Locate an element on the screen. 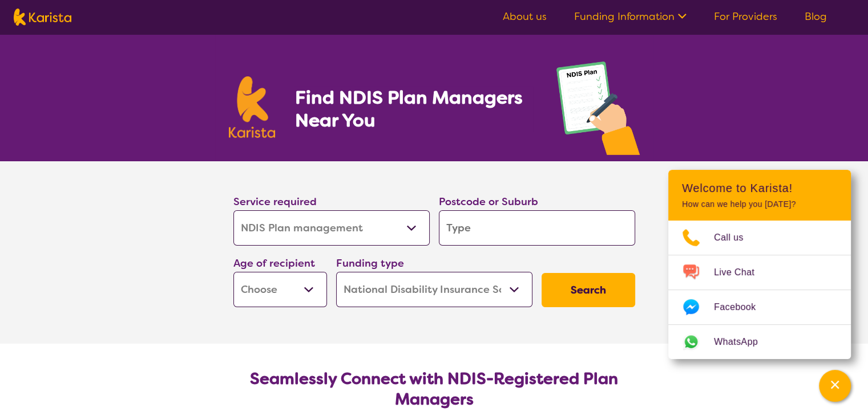 This screenshot has width=868, height=416. label: Postcode or Suburb is located at coordinates (488, 202).